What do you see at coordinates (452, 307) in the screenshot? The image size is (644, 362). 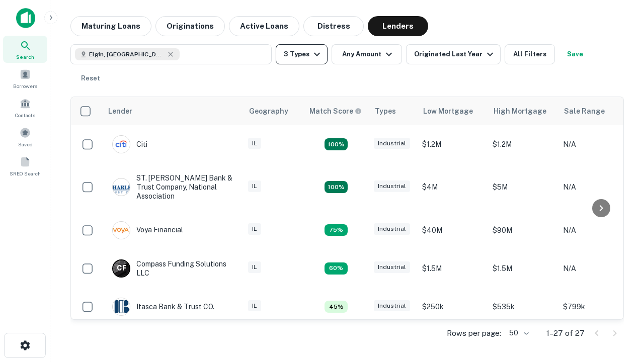 I see `td: $250k` at bounding box center [452, 307].